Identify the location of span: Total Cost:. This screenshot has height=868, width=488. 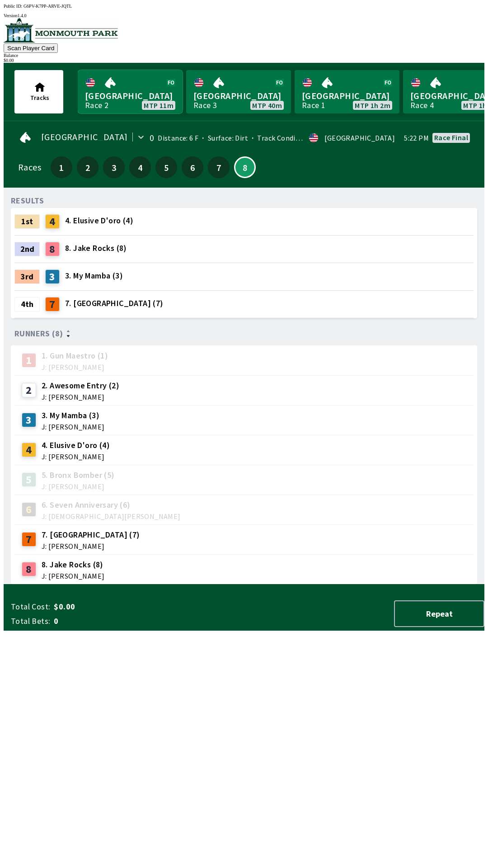
(30, 607).